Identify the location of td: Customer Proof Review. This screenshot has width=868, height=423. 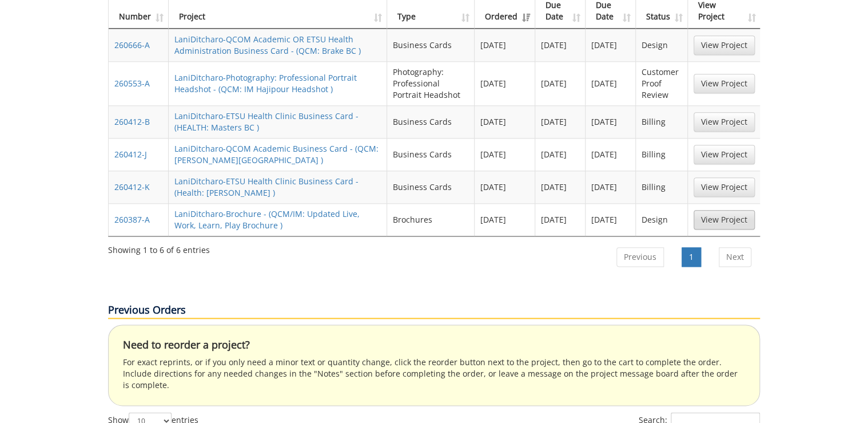
(661, 83).